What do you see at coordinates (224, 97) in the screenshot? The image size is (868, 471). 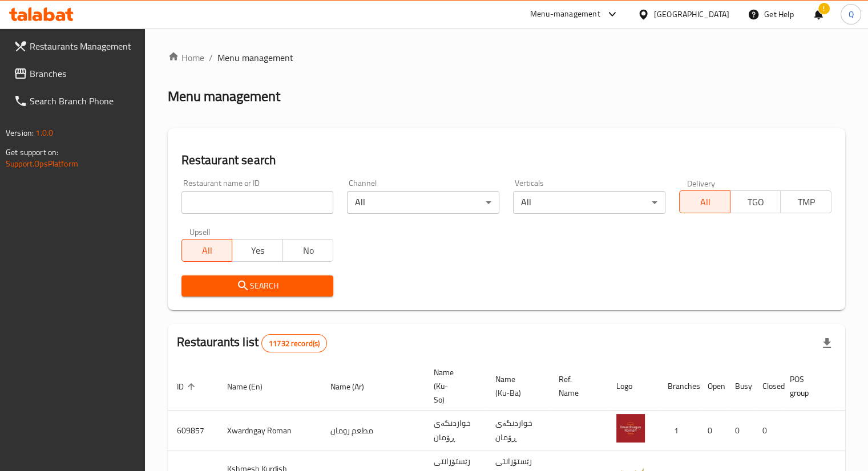 I see `h2: Menu management` at bounding box center [224, 97].